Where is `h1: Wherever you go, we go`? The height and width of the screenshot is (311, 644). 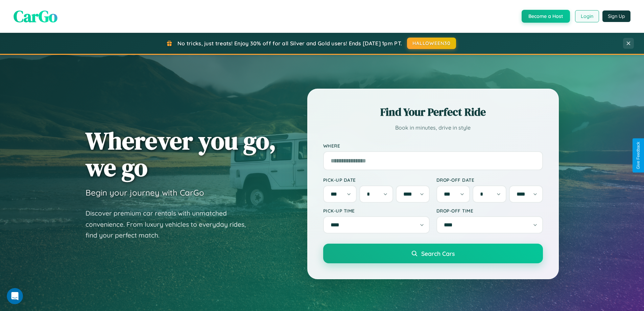 h1: Wherever you go, we go is located at coordinates (181, 154).